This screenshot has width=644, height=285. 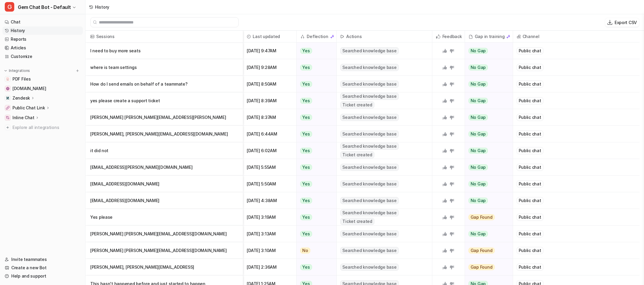 I want to click on h2: Actions, so click(x=354, y=36).